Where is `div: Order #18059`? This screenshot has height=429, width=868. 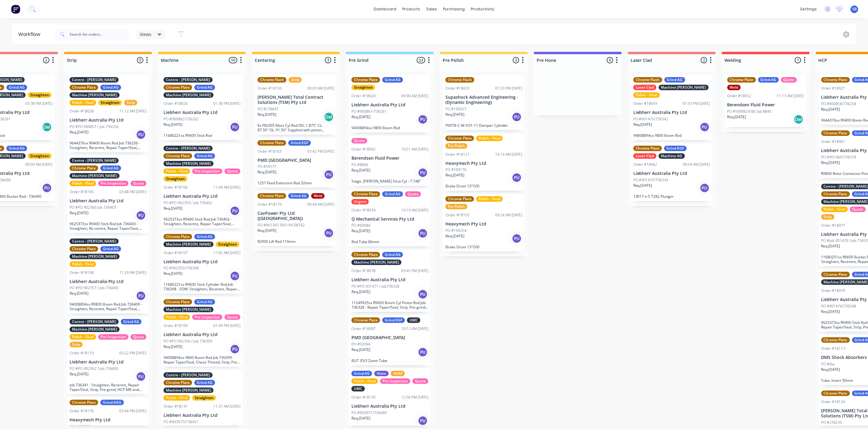 div: Order #18059 is located at coordinates (645, 103).